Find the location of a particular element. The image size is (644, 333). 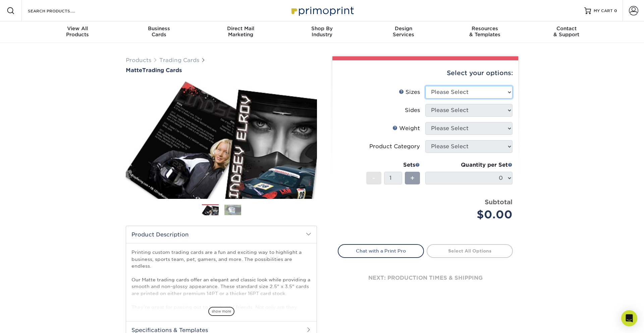

a: Select All Options is located at coordinates (469, 251).